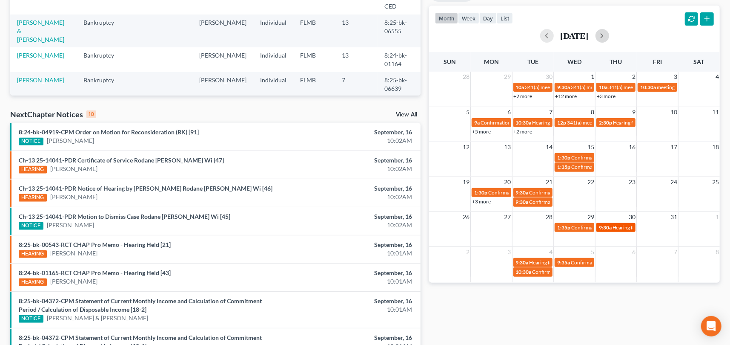 The height and width of the screenshot is (345, 730). I want to click on div: Open Intercom Messenger, so click(712, 326).